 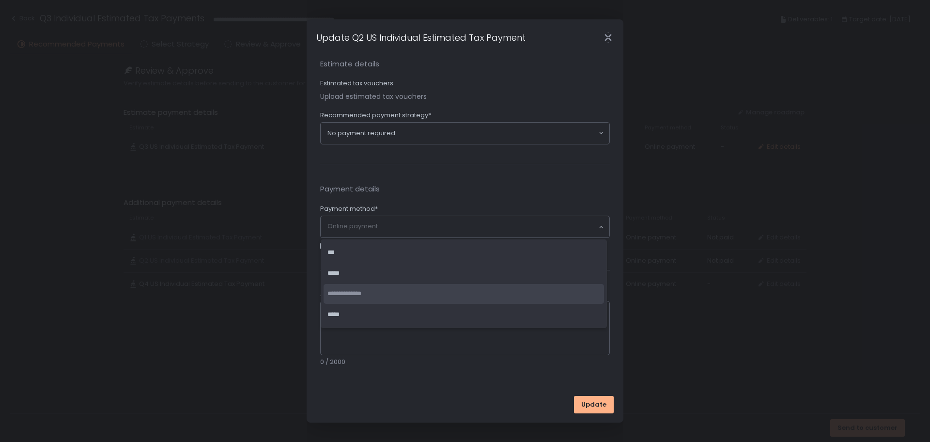 What do you see at coordinates (594, 404) in the screenshot?
I see `button: Update` at bounding box center [594, 404].